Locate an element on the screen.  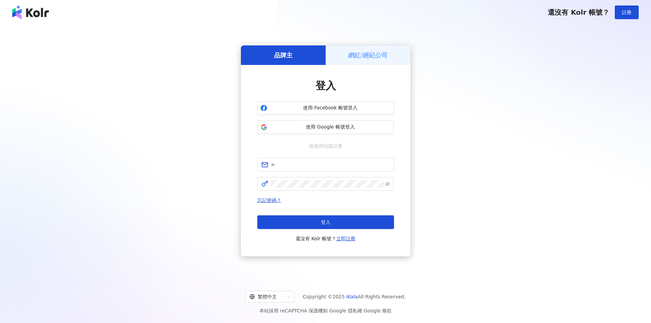
span: eye-invisible is located at coordinates (388, 184).